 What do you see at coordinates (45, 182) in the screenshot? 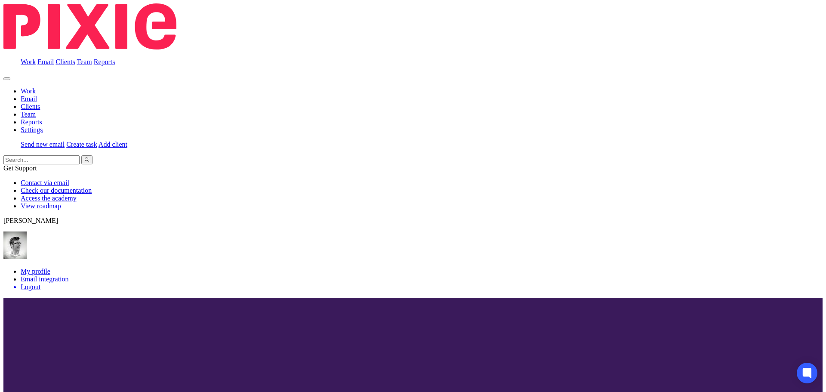
I see `a: Contact via email` at bounding box center [45, 182].